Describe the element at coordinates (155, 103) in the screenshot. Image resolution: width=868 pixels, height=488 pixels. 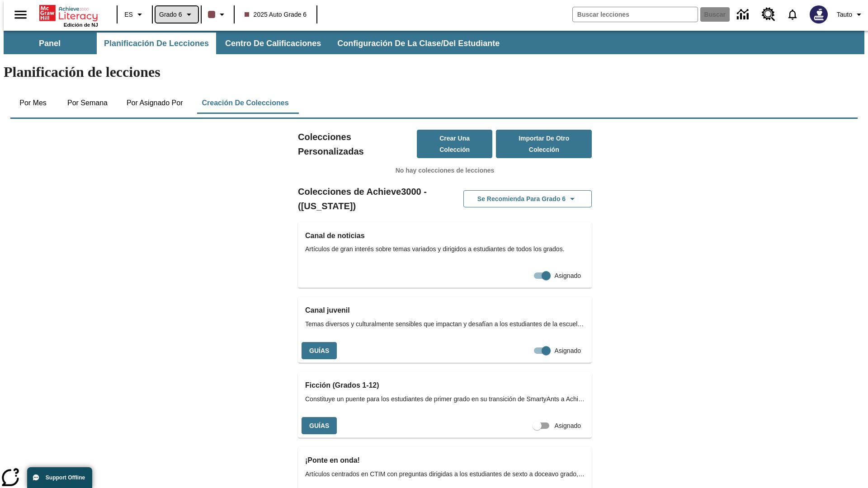
I see `button: Por asignado por` at that location.